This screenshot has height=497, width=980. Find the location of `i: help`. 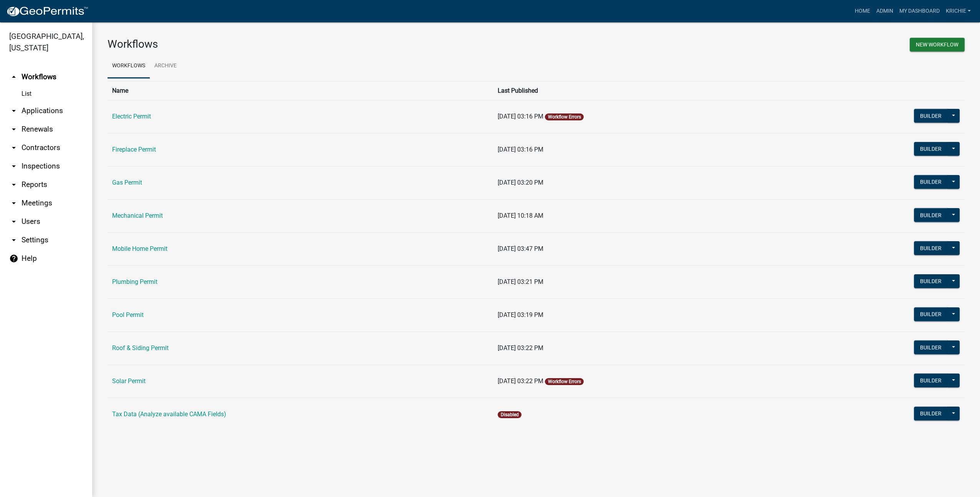

i: help is located at coordinates (14, 258).